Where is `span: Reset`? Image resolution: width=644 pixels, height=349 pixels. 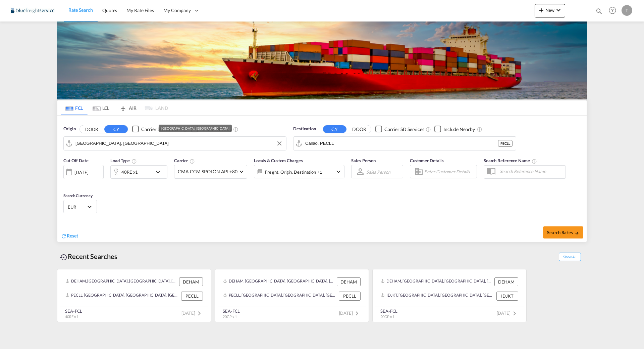
span: Reset is located at coordinates (72, 235).